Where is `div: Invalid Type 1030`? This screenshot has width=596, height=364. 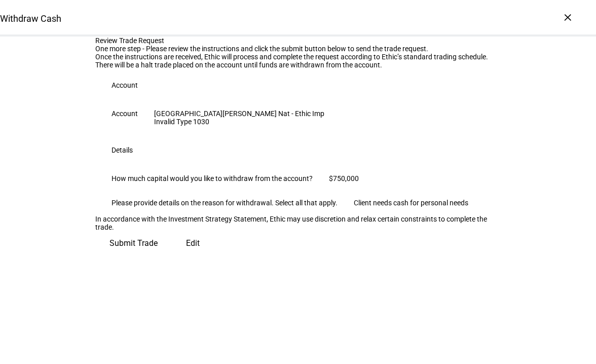 div: Invalid Type 1030 is located at coordinates (239, 122).